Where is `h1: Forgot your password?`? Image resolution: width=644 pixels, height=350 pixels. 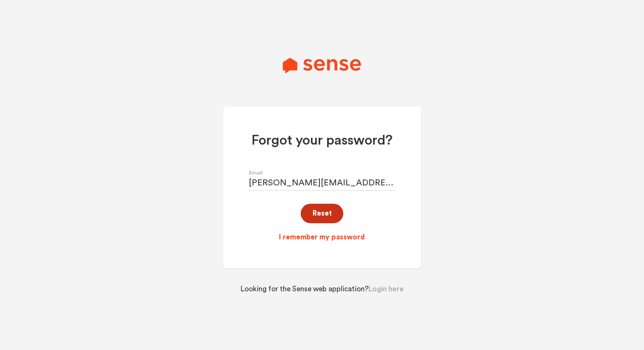 h1: Forgot your password? is located at coordinates (322, 140).